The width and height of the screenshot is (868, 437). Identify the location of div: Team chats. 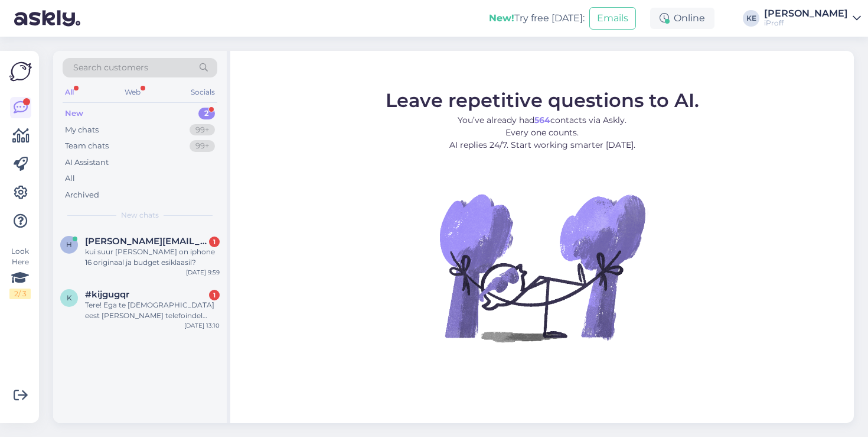
(87, 146).